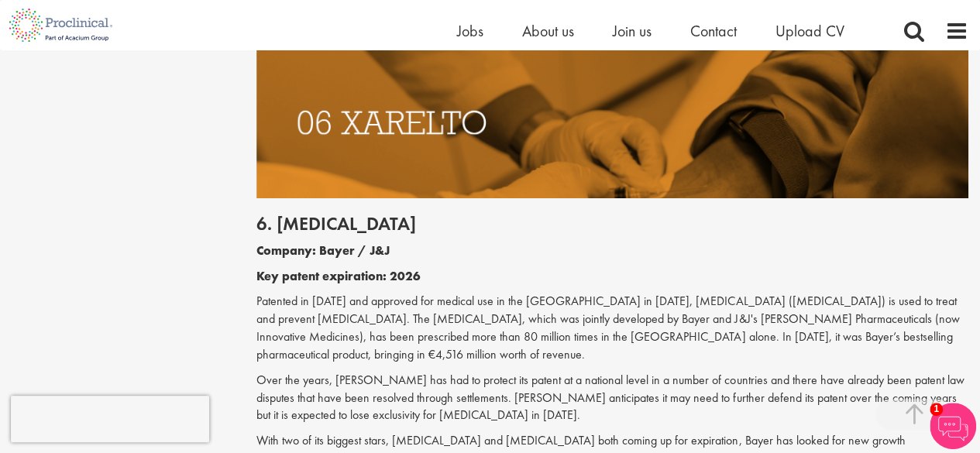 This screenshot has height=453, width=980. What do you see at coordinates (471, 31) in the screenshot?
I see `a: Jobs` at bounding box center [471, 31].